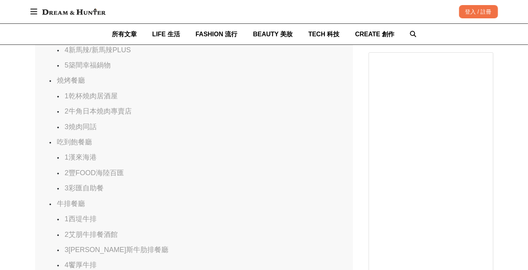  I want to click on a: 5築間幸福鍋物, so click(88, 65).